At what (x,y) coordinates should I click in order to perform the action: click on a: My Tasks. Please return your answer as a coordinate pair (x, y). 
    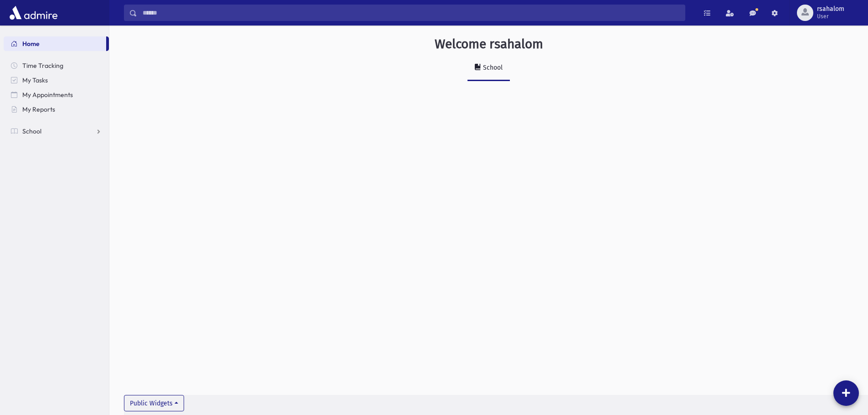
    Looking at the image, I should click on (56, 80).